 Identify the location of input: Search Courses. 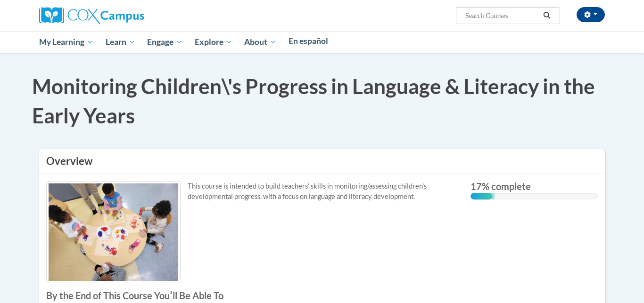
(503, 16).